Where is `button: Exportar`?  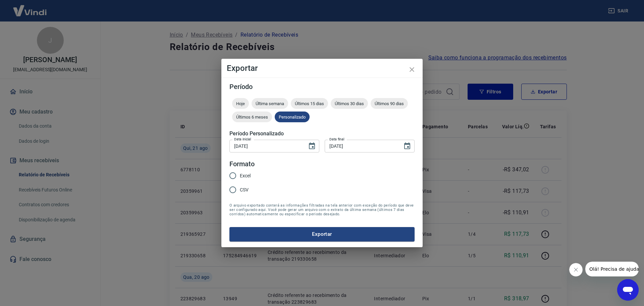
button: Exportar is located at coordinates (322, 234).